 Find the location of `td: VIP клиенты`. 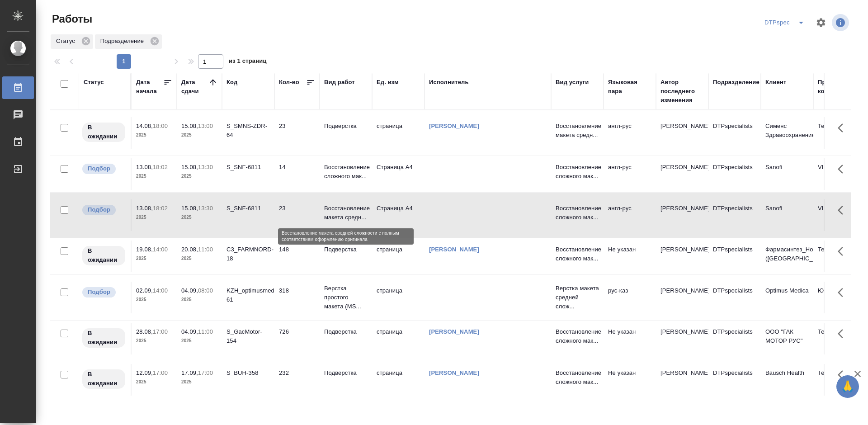

td: VIP клиенты is located at coordinates (840, 174).